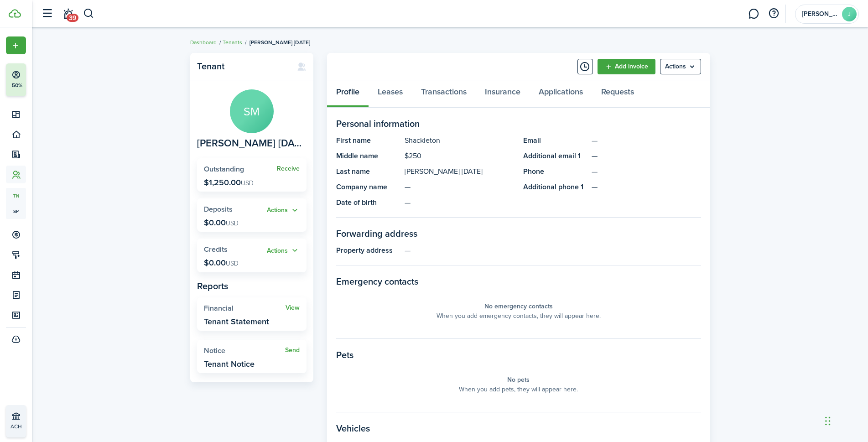  I want to click on panel-main-title: Property address, so click(368, 250).